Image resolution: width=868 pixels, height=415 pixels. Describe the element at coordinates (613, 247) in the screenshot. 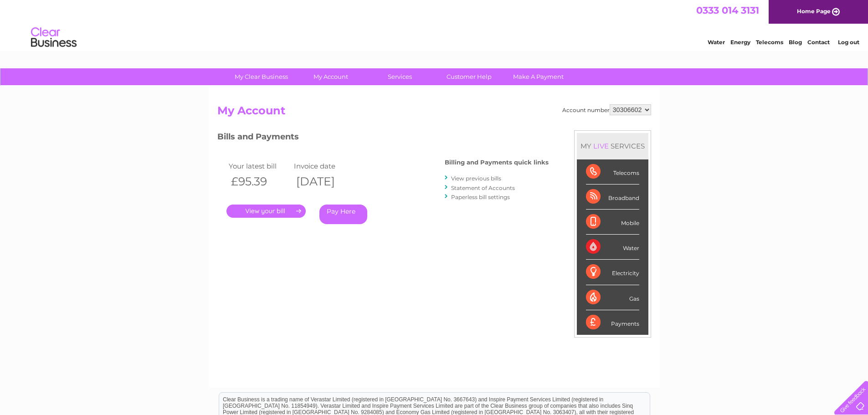

I see `div: Water` at that location.